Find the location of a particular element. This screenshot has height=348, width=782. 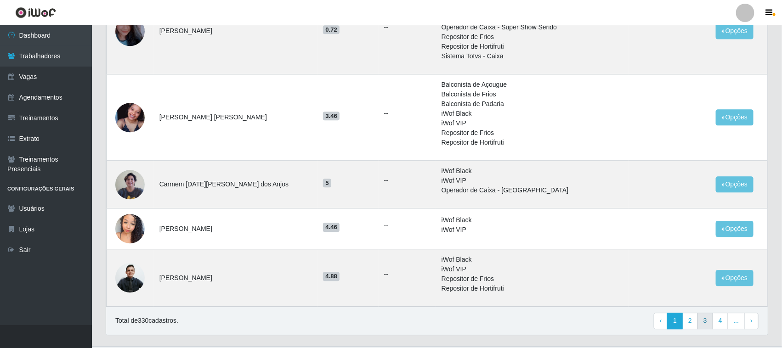

li: Sistema Totvs - Caixa is located at coordinates (532, 56).